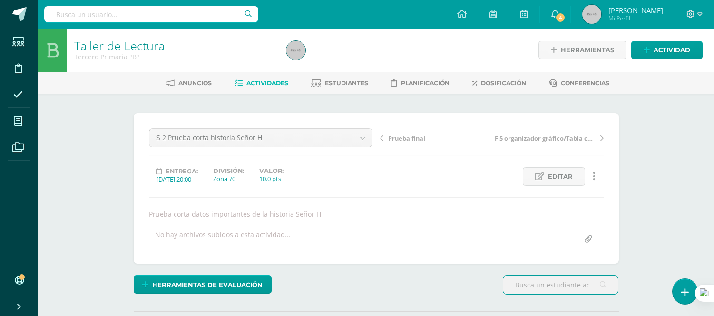  What do you see at coordinates (545, 138) in the screenshot?
I see `span: F 5 organizador gráfico/Tabla comparativa` at bounding box center [545, 138].